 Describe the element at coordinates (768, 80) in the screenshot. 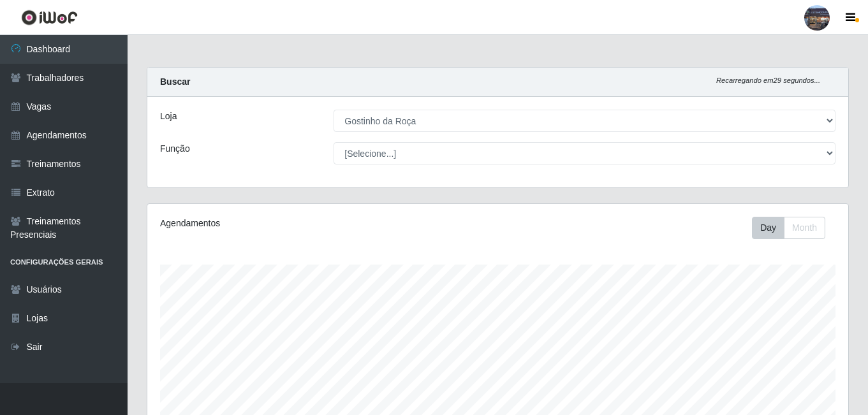

I see `i: Recarregando em 29 segundos...` at that location.